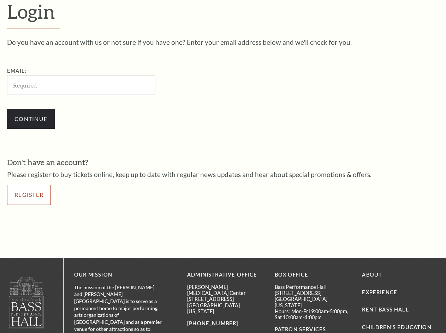  I want to click on input: Required, so click(81, 85).